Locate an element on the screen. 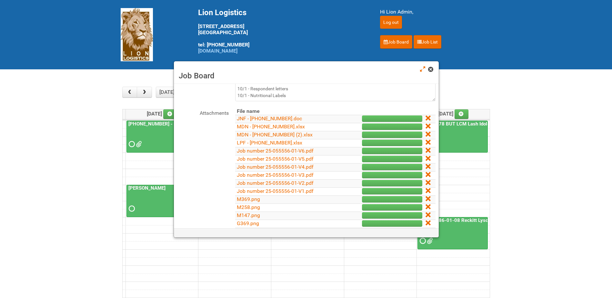 This screenshot has height=298, width=612. a: Job number 25-055556-01-V4.pdf is located at coordinates (275, 167).